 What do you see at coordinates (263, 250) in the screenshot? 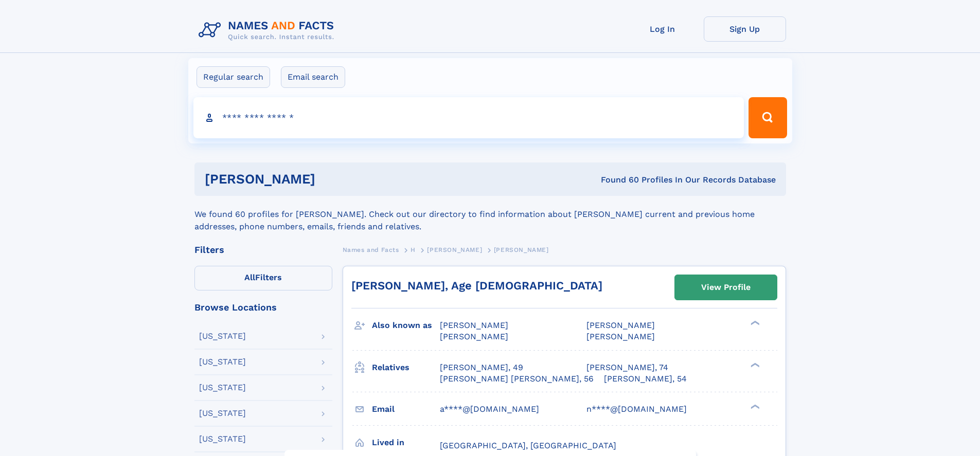
I see `div: Filters` at bounding box center [263, 250].